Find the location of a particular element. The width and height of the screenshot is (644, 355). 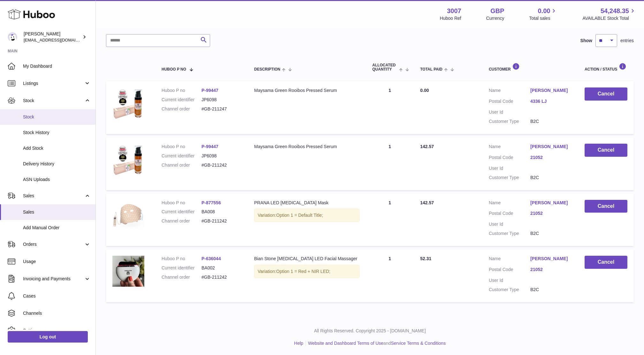

span: My Dashboard is located at coordinates (57, 66).